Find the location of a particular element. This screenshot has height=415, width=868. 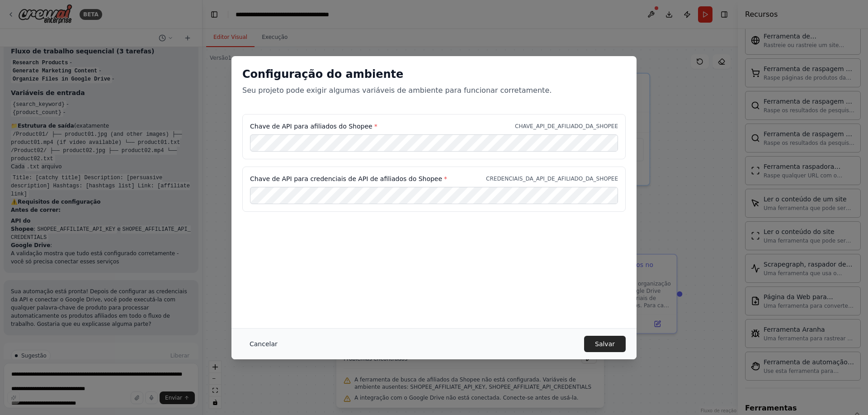

font: CHAVE_API_DE_AFILIADO_DA_SHOPEE is located at coordinates (566, 127).